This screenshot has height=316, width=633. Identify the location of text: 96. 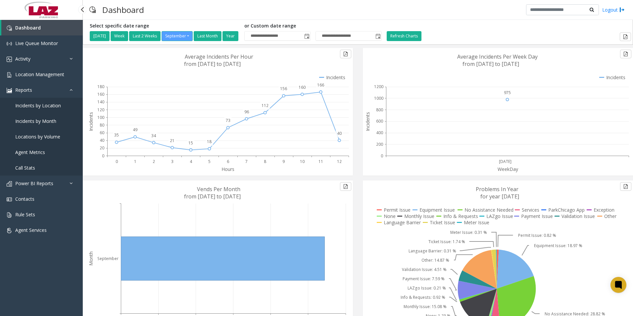
(247, 112).